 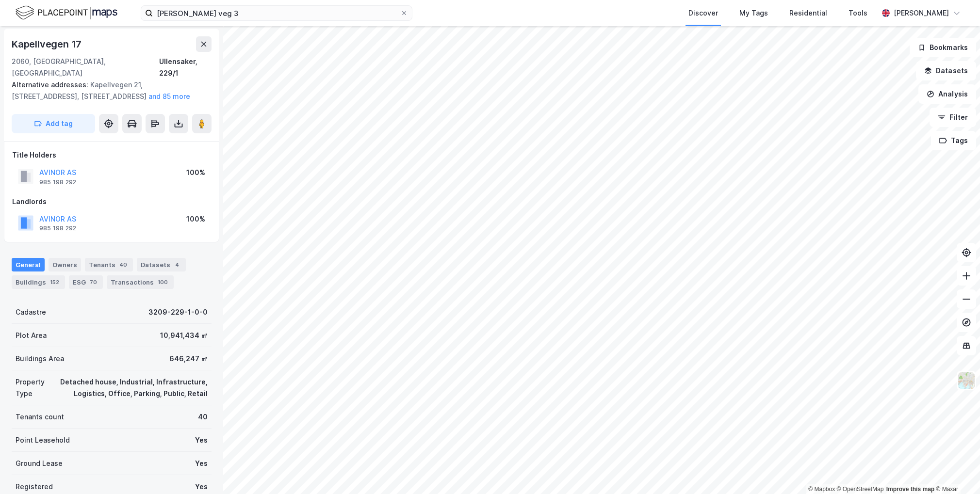 I want to click on a: Improve this map, so click(x=910, y=489).